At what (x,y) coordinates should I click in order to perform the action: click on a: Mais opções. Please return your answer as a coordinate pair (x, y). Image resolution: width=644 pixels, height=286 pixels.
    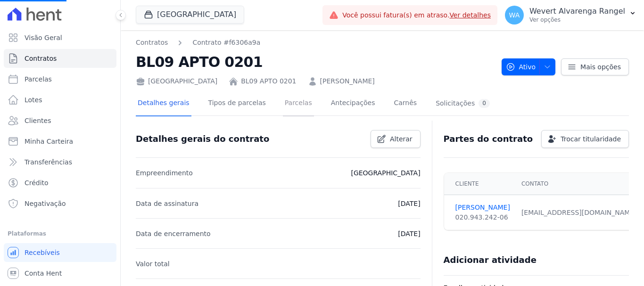
    Looking at the image, I should click on (595, 67).